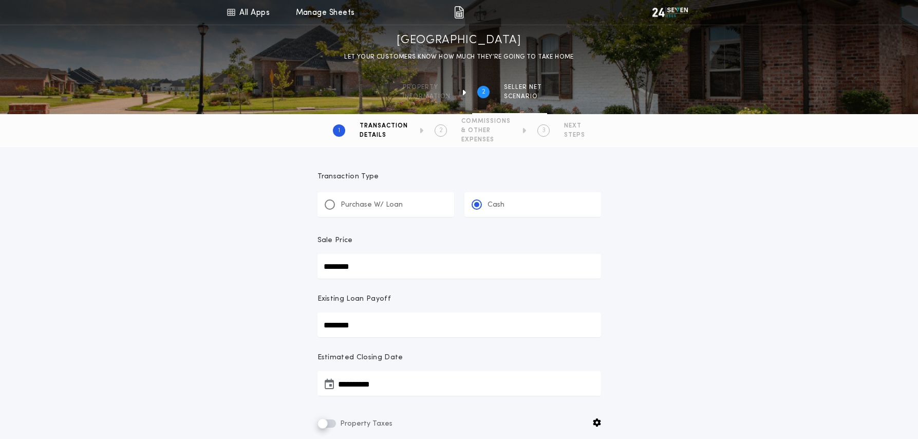  What do you see at coordinates (459, 12) in the screenshot?
I see `img: img` at bounding box center [459, 12].